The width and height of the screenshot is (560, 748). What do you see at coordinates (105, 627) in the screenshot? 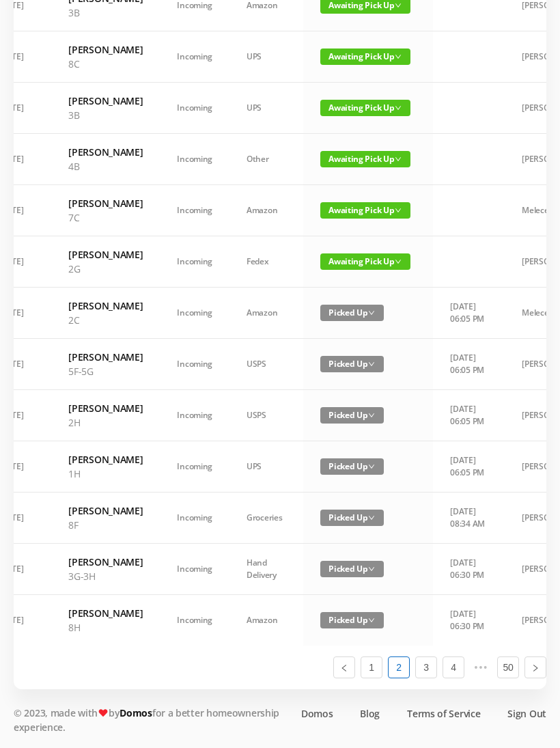
I see `p: 8H` at bounding box center [105, 627].